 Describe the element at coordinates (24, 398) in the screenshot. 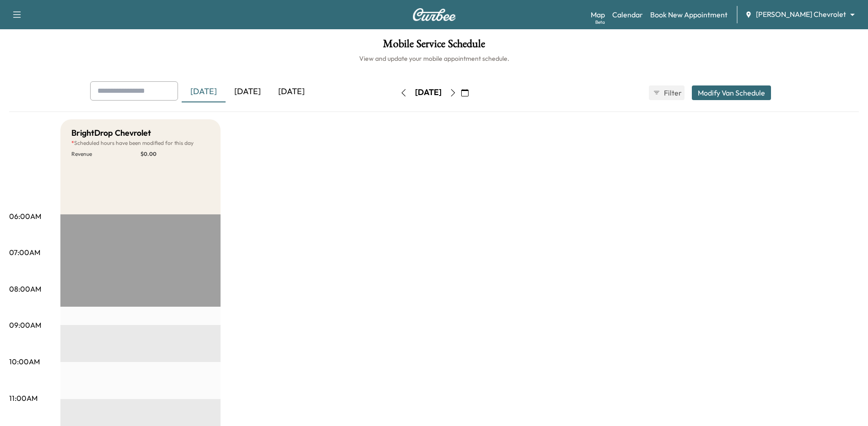

I see `p: 11:00AM` at that location.